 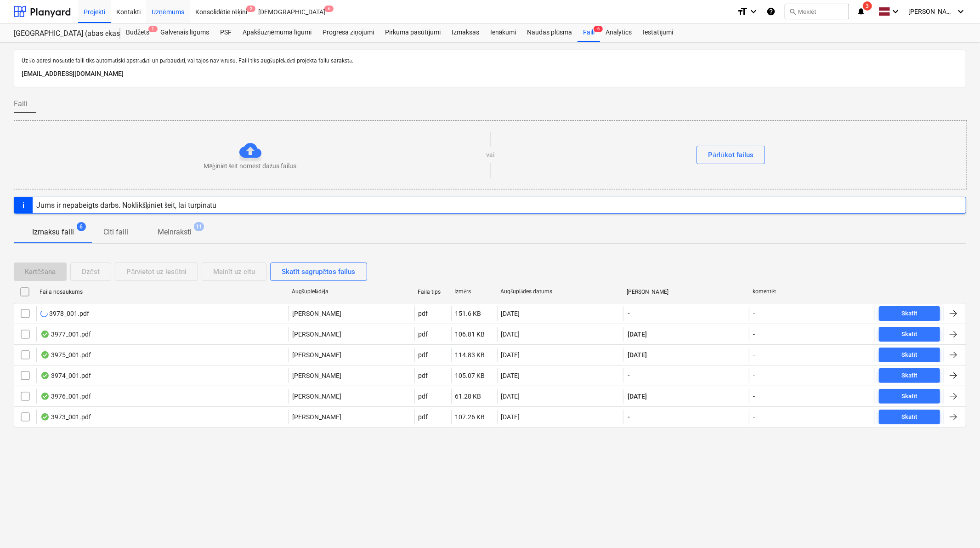 What do you see at coordinates (277, 32) in the screenshot?
I see `a: Apakšuzņēmuma līgumi` at bounding box center [277, 32].